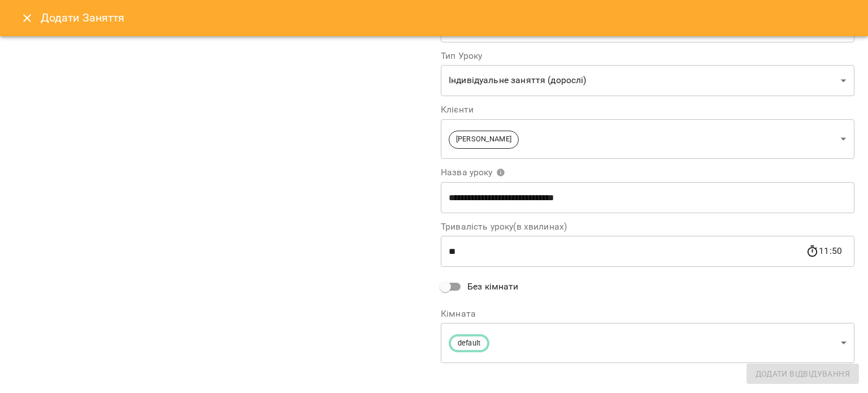 The image size is (868, 393). What do you see at coordinates (493, 287) in the screenshot?
I see `span: Без кімнати` at bounding box center [493, 287].